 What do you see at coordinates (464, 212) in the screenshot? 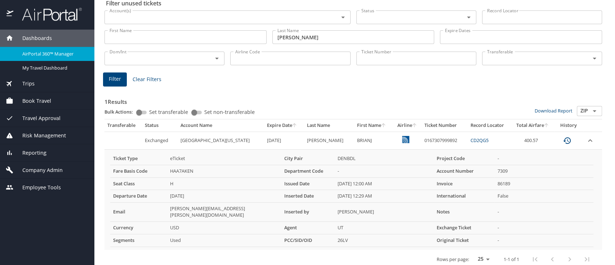
I see `th: Notes` at bounding box center [464, 212].